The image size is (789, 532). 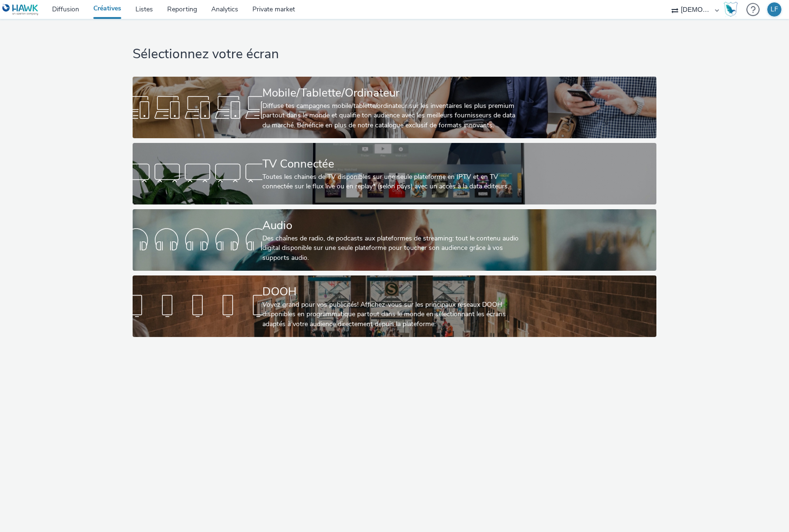 What do you see at coordinates (394, 174) in the screenshot?
I see `a: TV ConnectéeToutes les chaines de TV disponibles sur une seule plateforme en IPTV et en TV connec...` at bounding box center [394, 174].